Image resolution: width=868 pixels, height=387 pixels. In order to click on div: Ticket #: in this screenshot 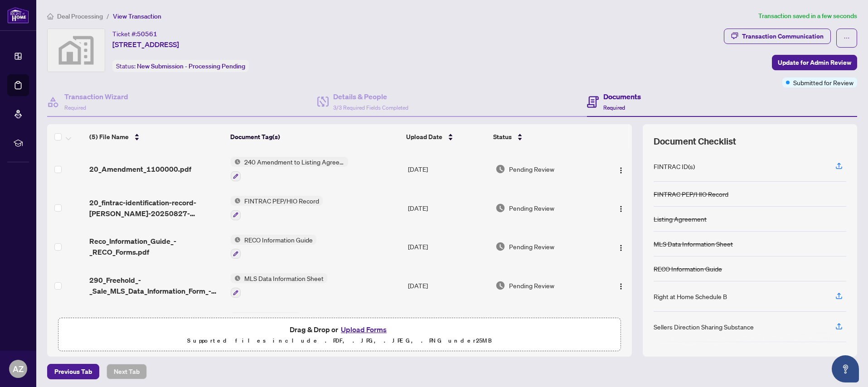, I will do `click(135, 33)`.